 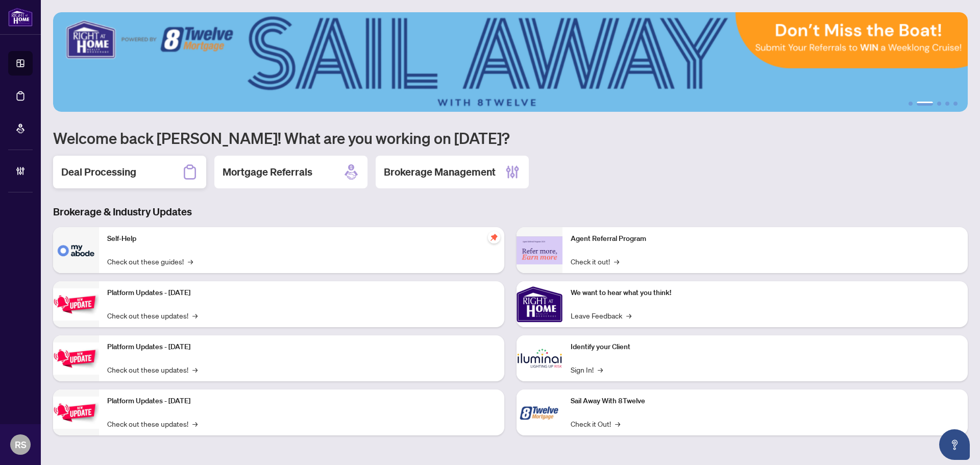 What do you see at coordinates (939, 104) in the screenshot?
I see `button: 3` at bounding box center [939, 104].